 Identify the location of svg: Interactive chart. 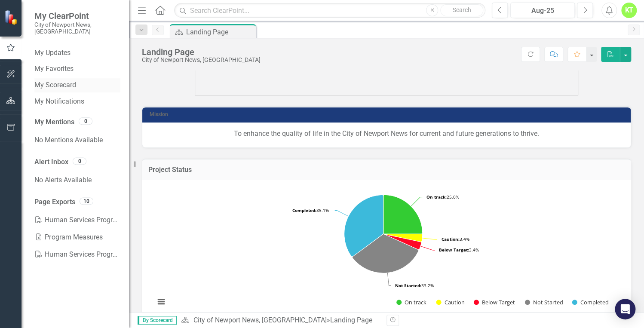
(383, 251).